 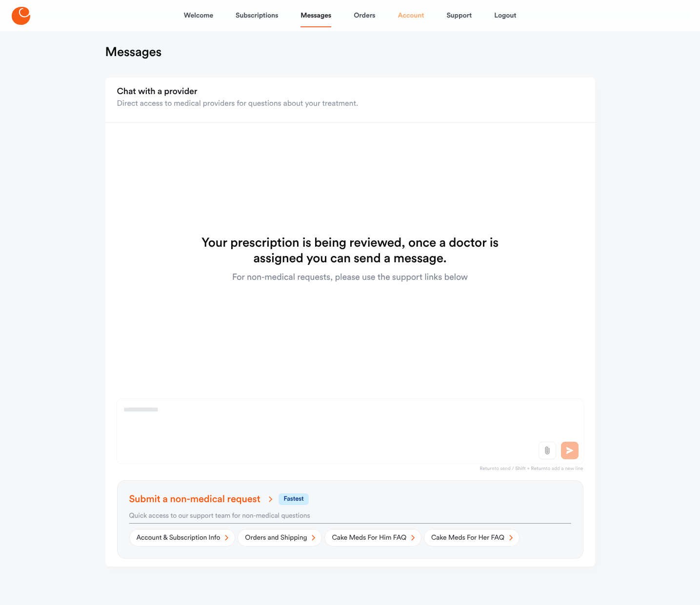 I want to click on a: Account, so click(x=410, y=16).